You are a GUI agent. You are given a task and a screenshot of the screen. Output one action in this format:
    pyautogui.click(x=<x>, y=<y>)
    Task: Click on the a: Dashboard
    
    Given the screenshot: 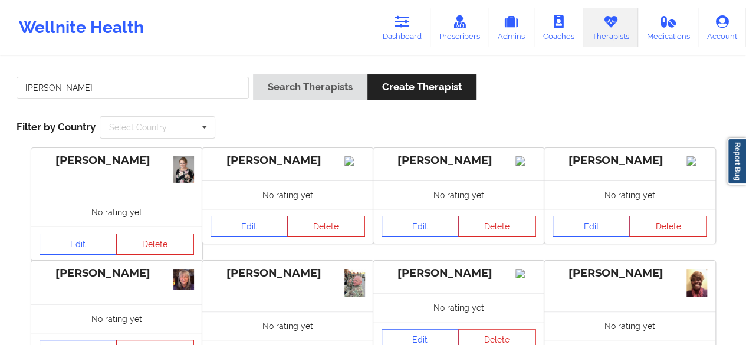 What is the action you would take?
    pyautogui.click(x=402, y=28)
    